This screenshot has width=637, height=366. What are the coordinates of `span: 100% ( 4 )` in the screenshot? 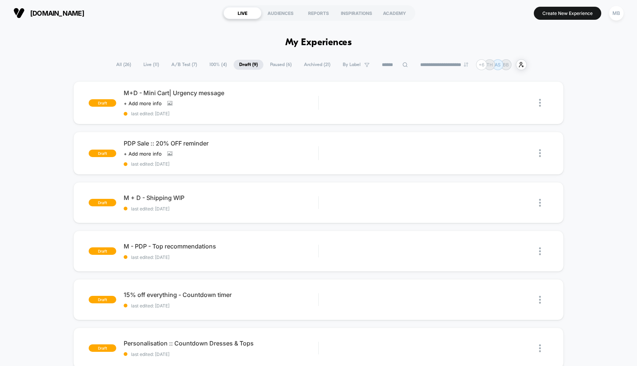 It's located at (218, 64).